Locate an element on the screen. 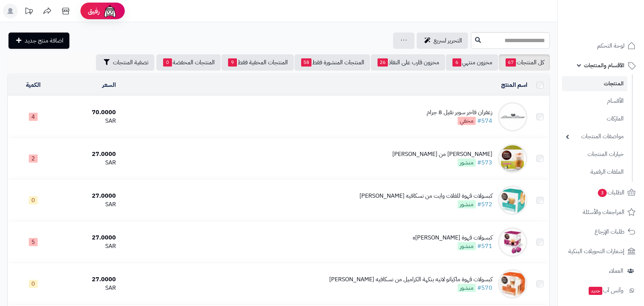  span: التحرير لسريع is located at coordinates (448, 41).